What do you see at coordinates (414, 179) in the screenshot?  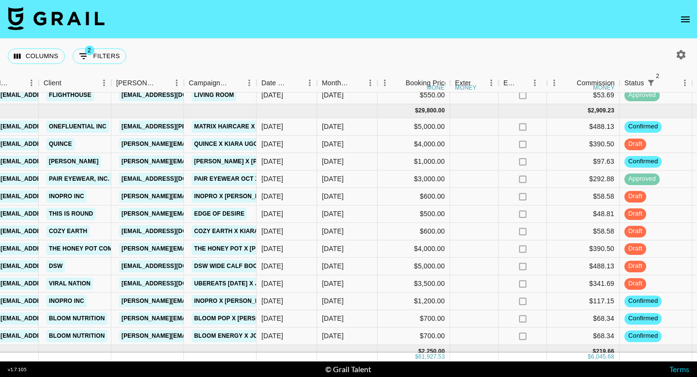 I see `div: $3,000.00` at bounding box center [414, 179].